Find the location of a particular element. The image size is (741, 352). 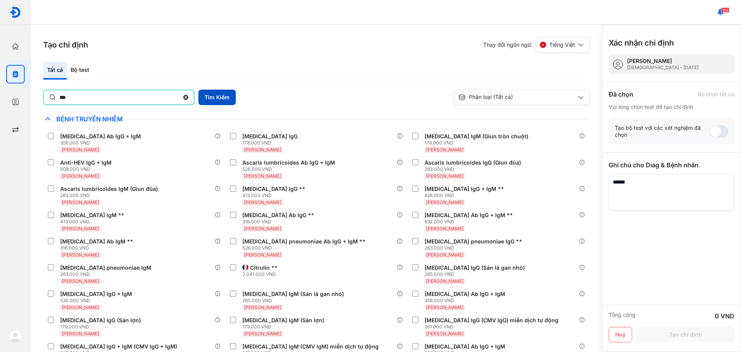

div: Tất cả is located at coordinates (55, 71).